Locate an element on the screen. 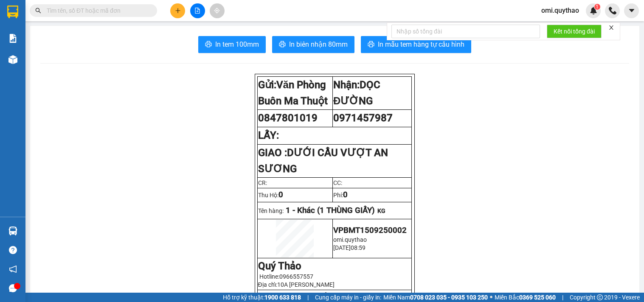 The image size is (644, 302). img: logo-vxr is located at coordinates (13, 12).